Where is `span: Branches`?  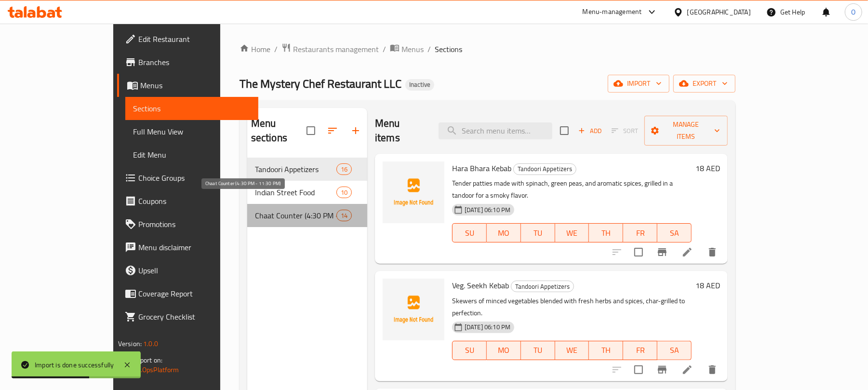 span: Branches is located at coordinates (194, 62).